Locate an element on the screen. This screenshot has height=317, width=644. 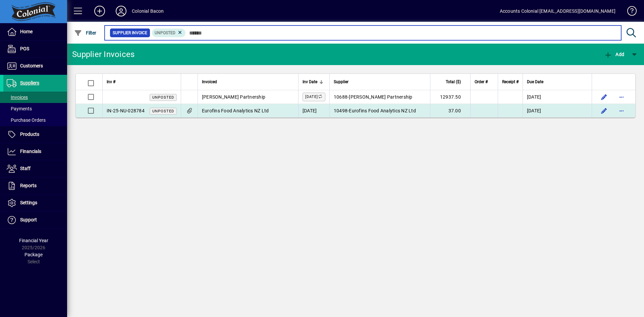
div: Invoiced is located at coordinates (248, 82).